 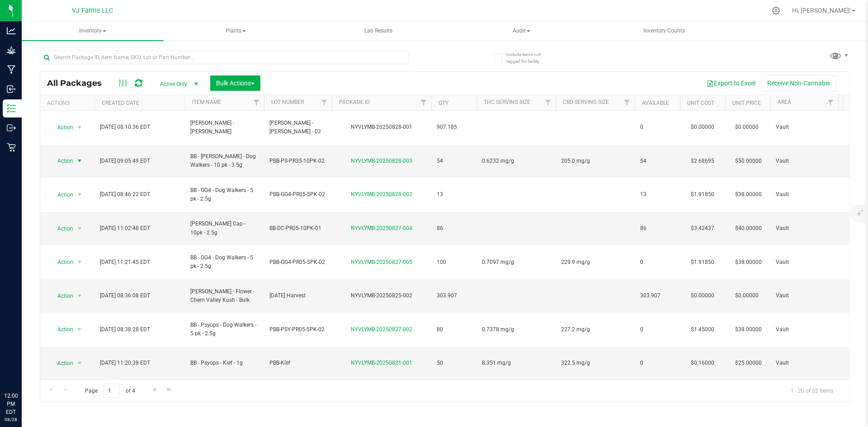 I want to click on span: $0.00000, so click(x=747, y=127).